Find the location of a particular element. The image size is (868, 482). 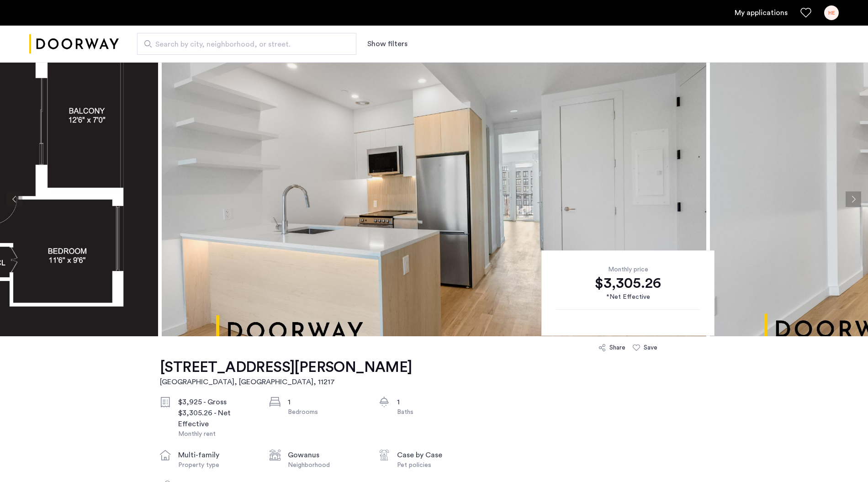

input: Apartment Search is located at coordinates (246, 44).